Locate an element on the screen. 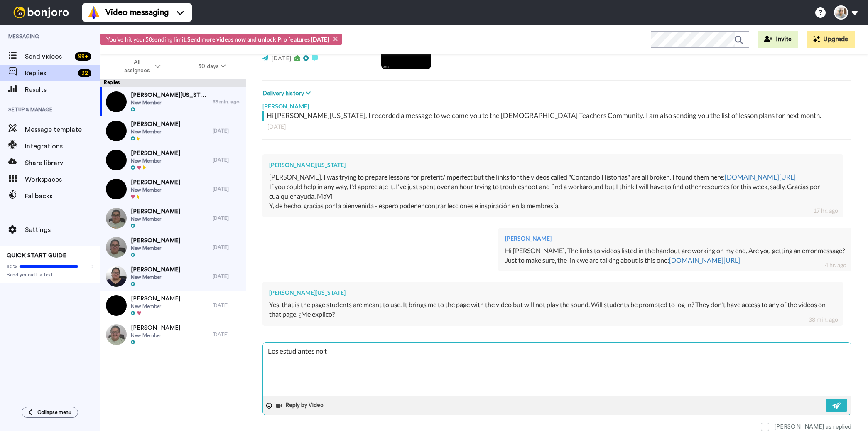 The height and width of the screenshot is (431, 868). span: Workspaces is located at coordinates (62, 179).